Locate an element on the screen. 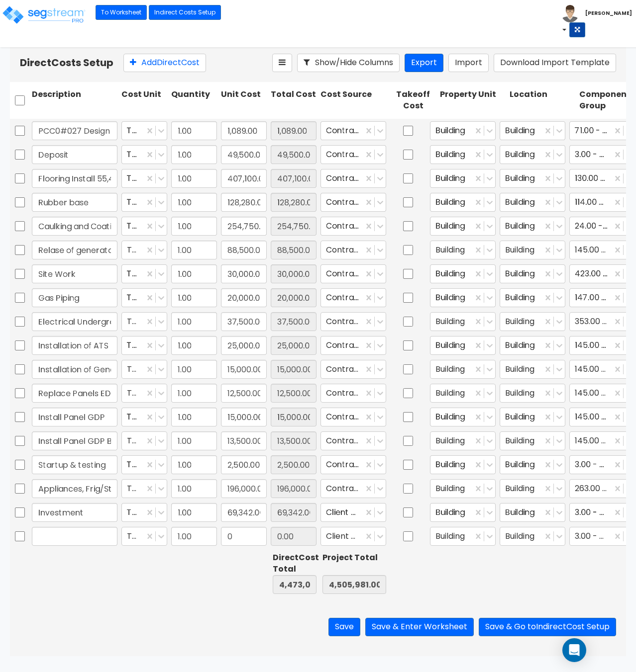 Image resolution: width=636 pixels, height=672 pixels. div: Quantity is located at coordinates (194, 100).